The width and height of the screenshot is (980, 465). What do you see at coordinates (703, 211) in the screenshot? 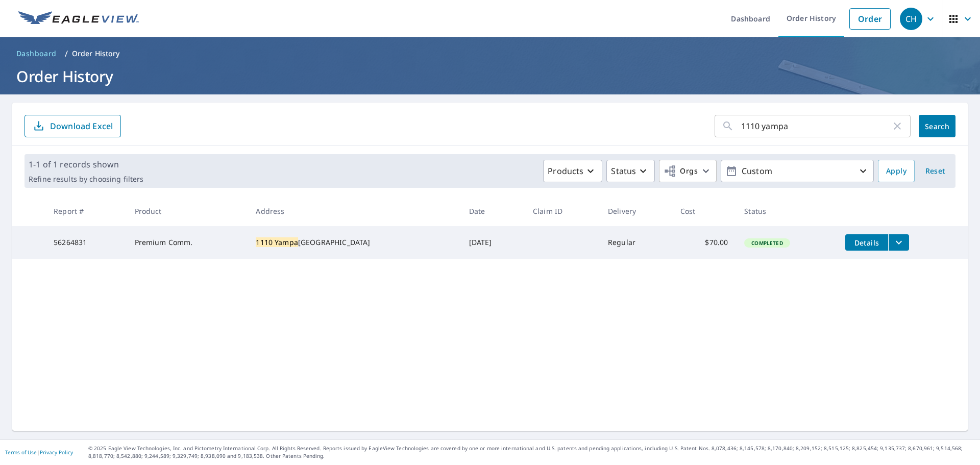
I see `th: Cost` at bounding box center [703, 211].